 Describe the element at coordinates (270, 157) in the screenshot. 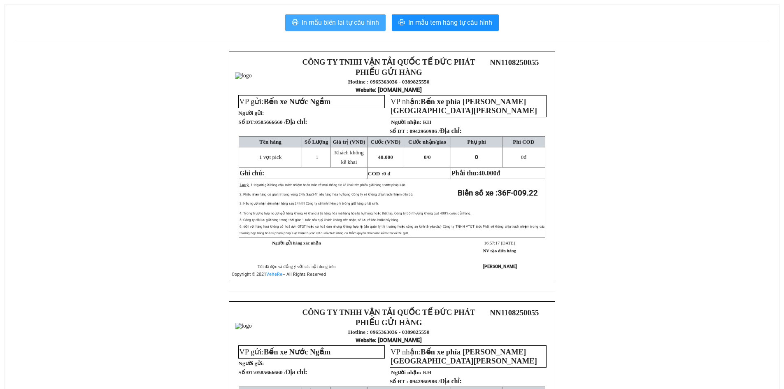

I see `span: 1 vợt pick` at that location.